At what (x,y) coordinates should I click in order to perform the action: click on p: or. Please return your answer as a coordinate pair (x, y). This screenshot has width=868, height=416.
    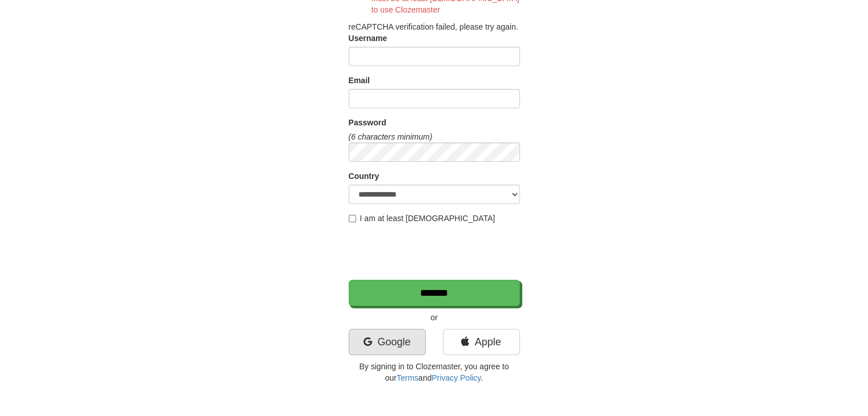
    Looking at the image, I should click on (434, 317).